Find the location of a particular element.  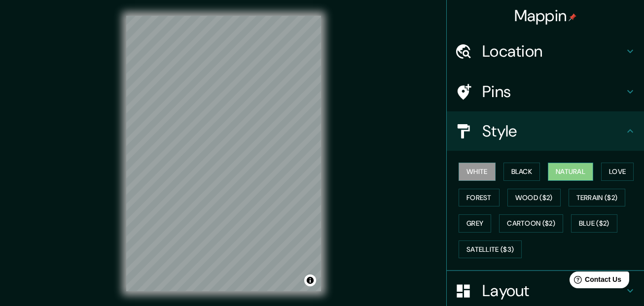

button: Black is located at coordinates (522, 172).